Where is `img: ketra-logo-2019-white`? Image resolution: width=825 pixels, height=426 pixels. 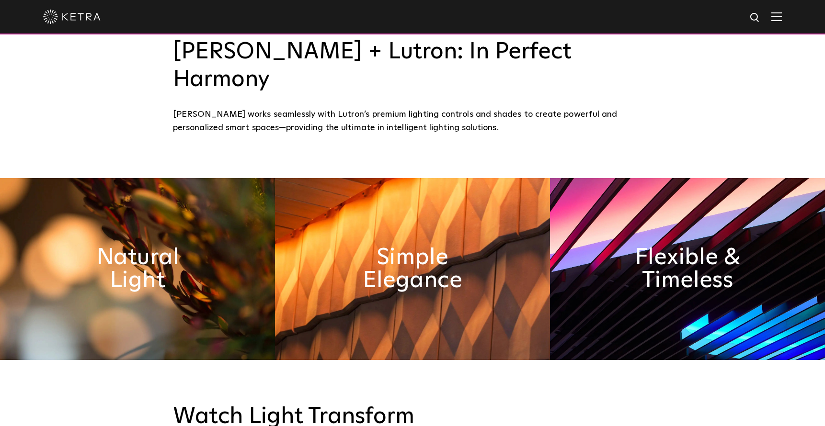 img: ketra-logo-2019-white is located at coordinates (72, 17).